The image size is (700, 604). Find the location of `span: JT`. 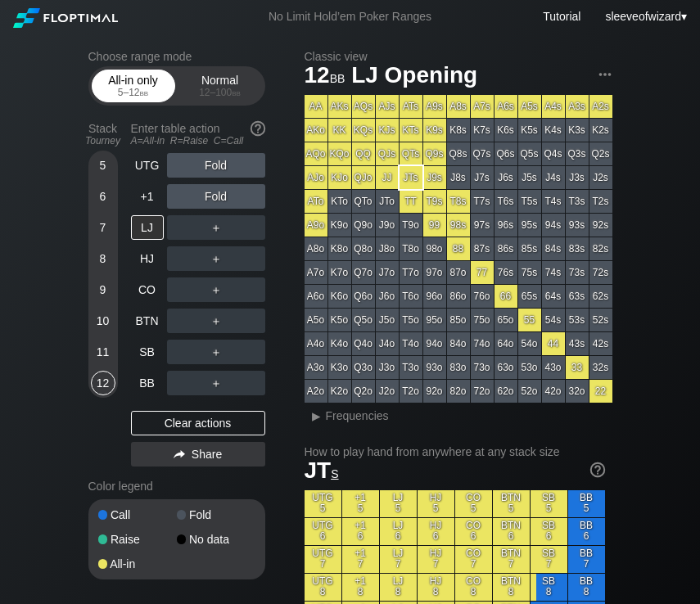

span: JT is located at coordinates (322, 469).